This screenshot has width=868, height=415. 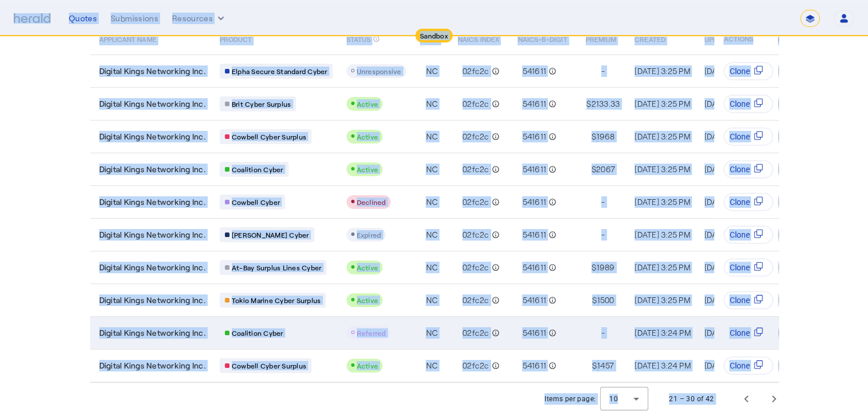 I want to click on span: STATUS, so click(x=359, y=38).